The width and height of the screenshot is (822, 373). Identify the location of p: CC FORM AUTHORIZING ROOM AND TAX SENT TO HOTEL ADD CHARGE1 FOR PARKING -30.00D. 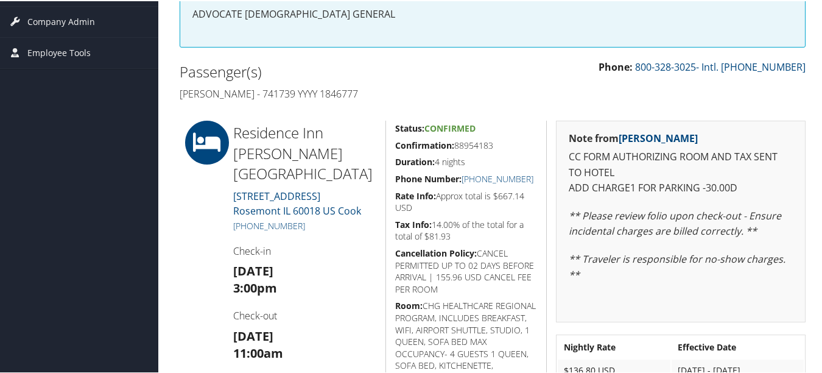
(681, 171).